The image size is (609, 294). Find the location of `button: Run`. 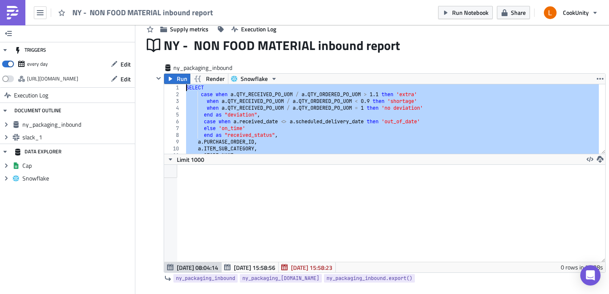

button: Run is located at coordinates (177, 79).